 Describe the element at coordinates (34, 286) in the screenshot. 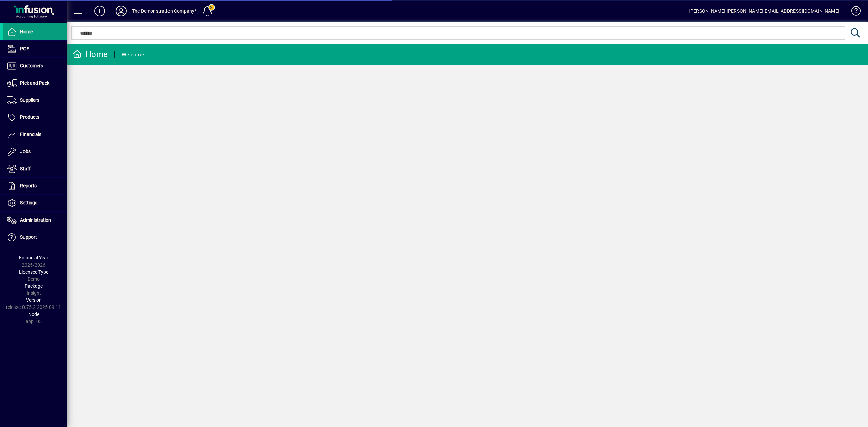

I see `span: Package` at that location.